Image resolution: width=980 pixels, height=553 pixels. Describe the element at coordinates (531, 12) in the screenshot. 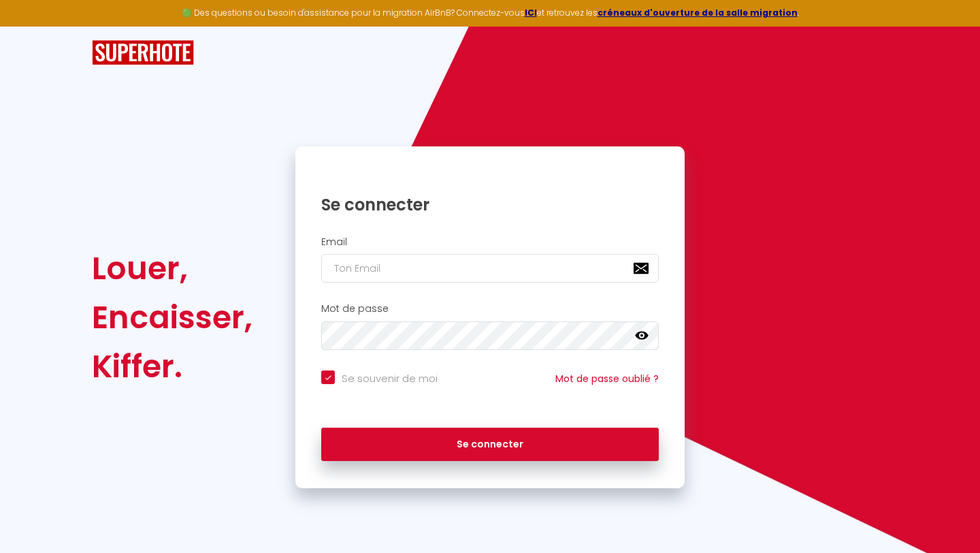

I see `strong: ICI` at that location.